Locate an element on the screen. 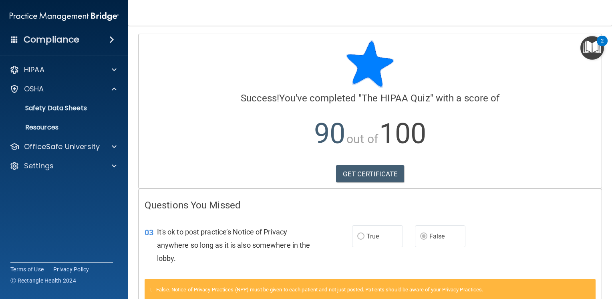 The height and width of the screenshot is (299, 612). a: OSHA is located at coordinates (63, 89).